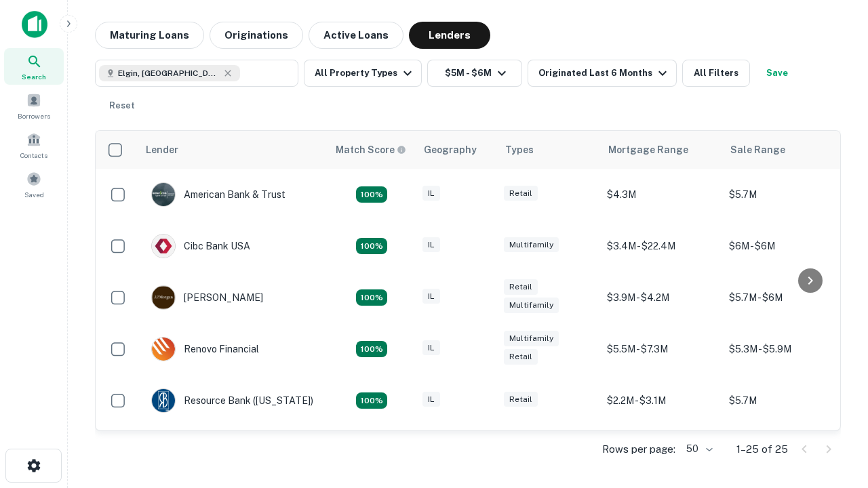  Describe the element at coordinates (716, 73) in the screenshot. I see `button: All Filters` at that location.